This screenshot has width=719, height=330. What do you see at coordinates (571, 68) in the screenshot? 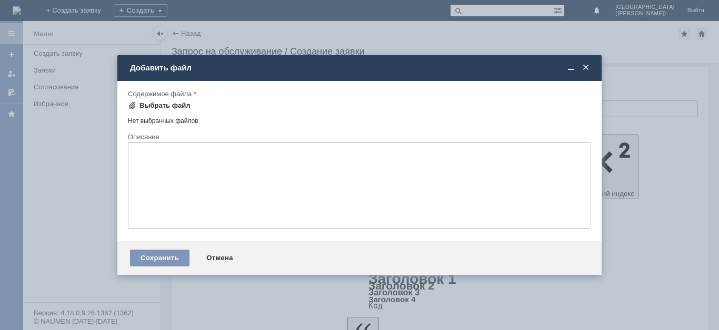
I see `span: Свернуть (Ctrl + M)` at bounding box center [571, 68].